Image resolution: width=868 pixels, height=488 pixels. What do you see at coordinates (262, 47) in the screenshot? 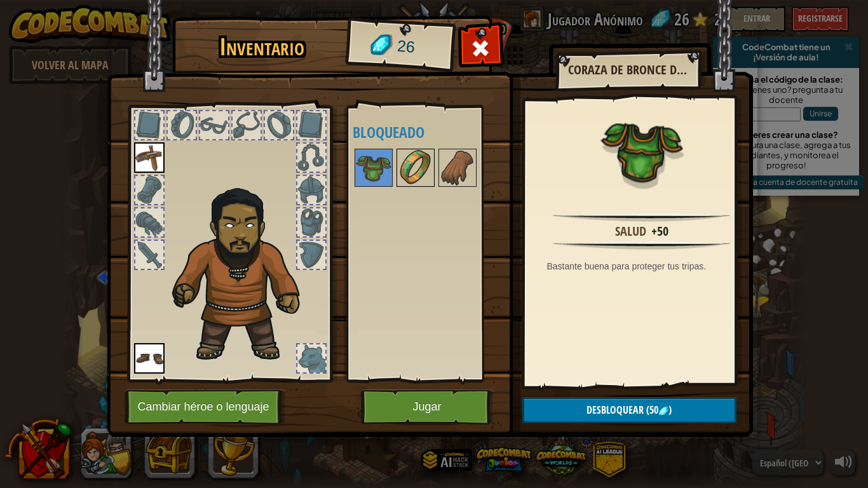
I see `h1: Inventario` at bounding box center [262, 47].